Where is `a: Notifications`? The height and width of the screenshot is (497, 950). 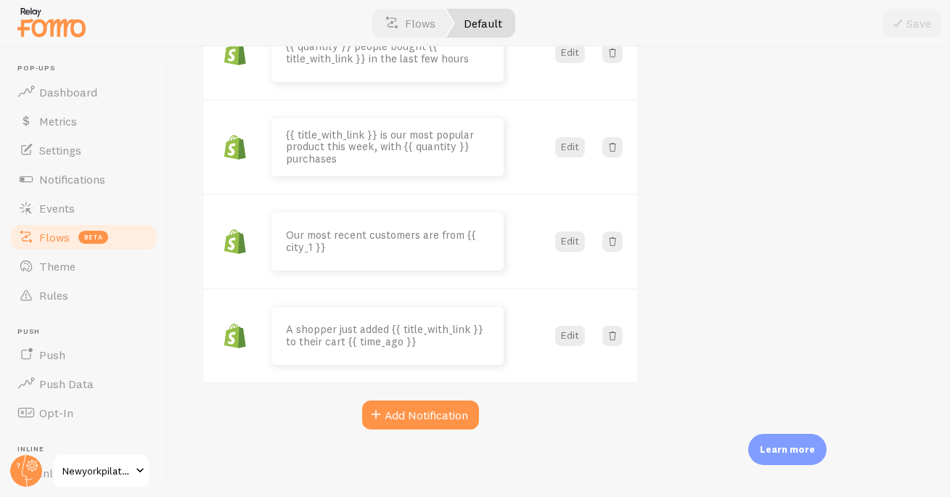
a: Notifications is located at coordinates (83, 179).